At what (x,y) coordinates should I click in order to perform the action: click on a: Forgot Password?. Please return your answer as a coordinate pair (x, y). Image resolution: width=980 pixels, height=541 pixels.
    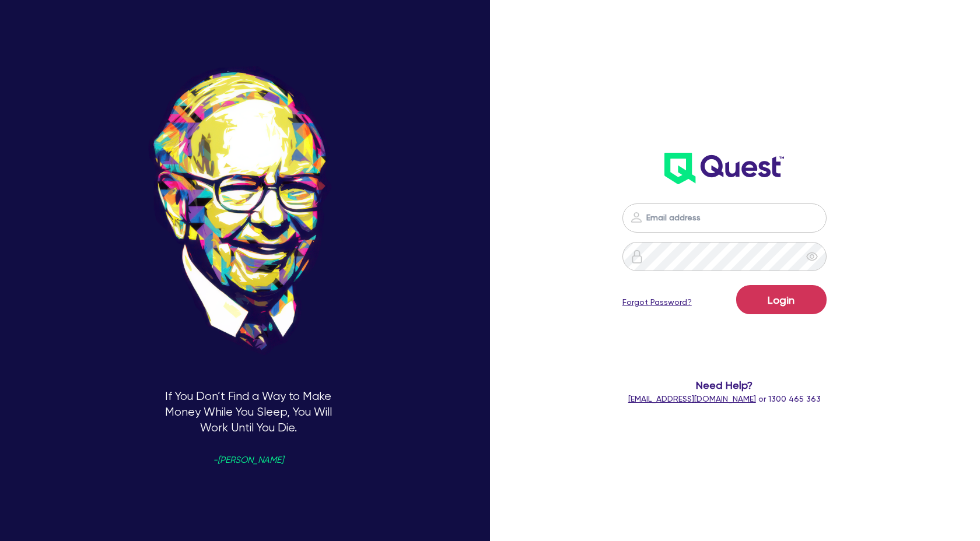
    Looking at the image, I should click on (657, 302).